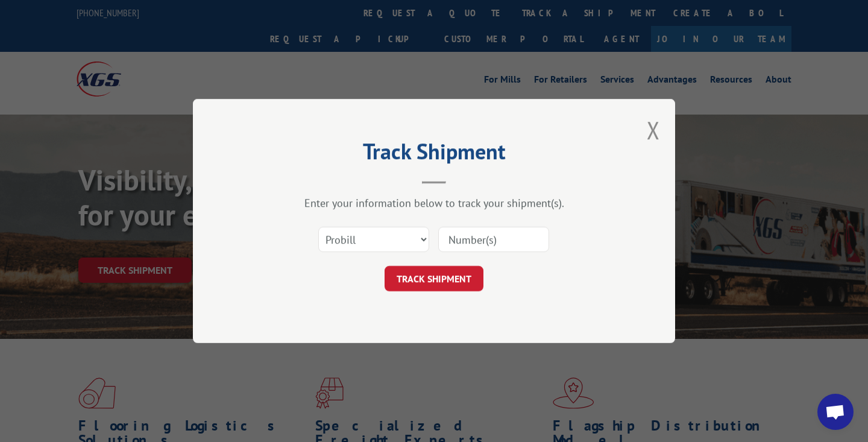 The width and height of the screenshot is (868, 442). I want to click on div: Open chat, so click(836, 412).